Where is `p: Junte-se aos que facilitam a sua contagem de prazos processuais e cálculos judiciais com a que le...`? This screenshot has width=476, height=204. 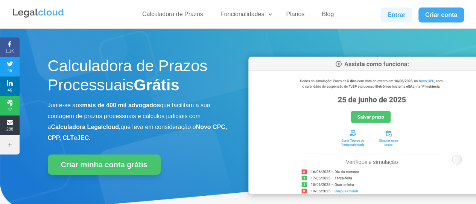 p: Junte-se aos que facilitam a sua contagem de prazos processuais e cálculos judiciais com a que le... is located at coordinates (138, 122).